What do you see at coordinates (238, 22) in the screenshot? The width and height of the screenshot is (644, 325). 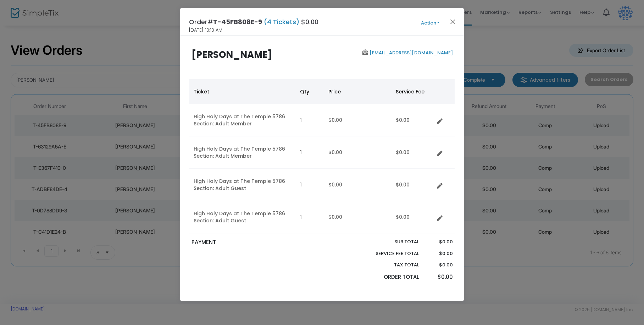 I see `span: T-45FB808E-9` at bounding box center [238, 22].